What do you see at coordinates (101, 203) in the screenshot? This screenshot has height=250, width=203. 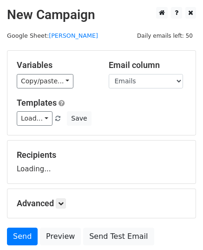 I see `h5: Advanced` at bounding box center [101, 203].